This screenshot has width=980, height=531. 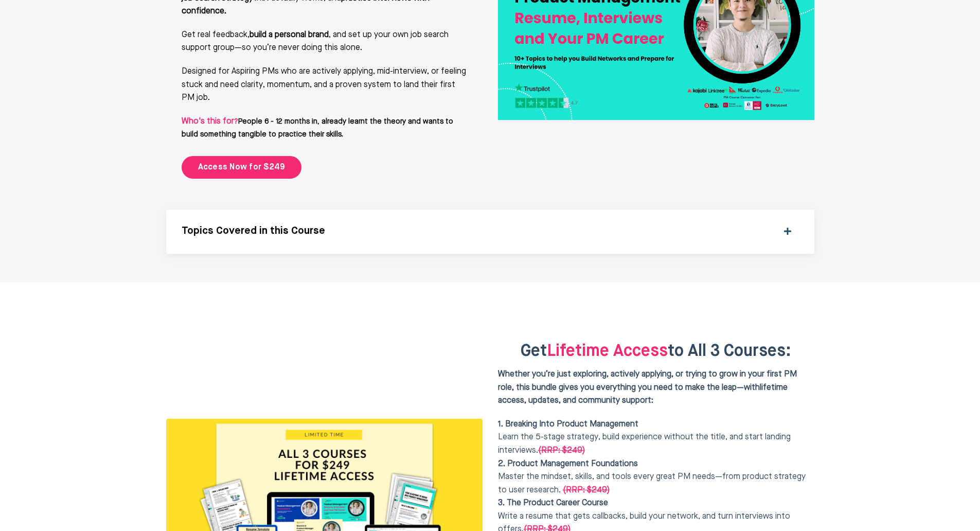 I want to click on span: Lifetime Access, so click(x=669, y=351).